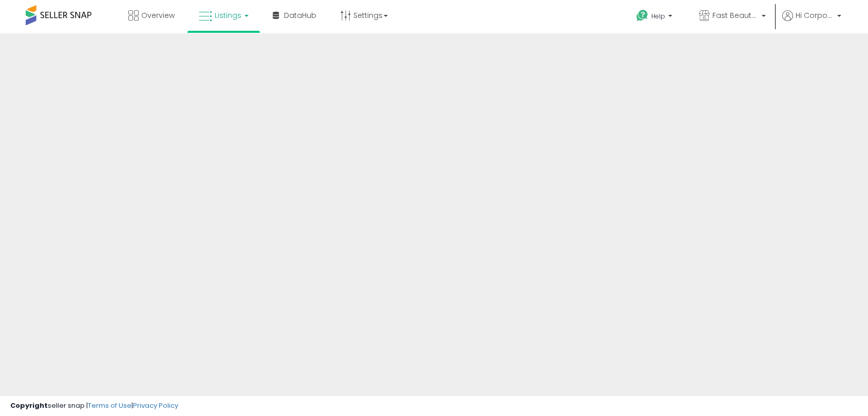  I want to click on a: Privacy Policy, so click(155, 405).